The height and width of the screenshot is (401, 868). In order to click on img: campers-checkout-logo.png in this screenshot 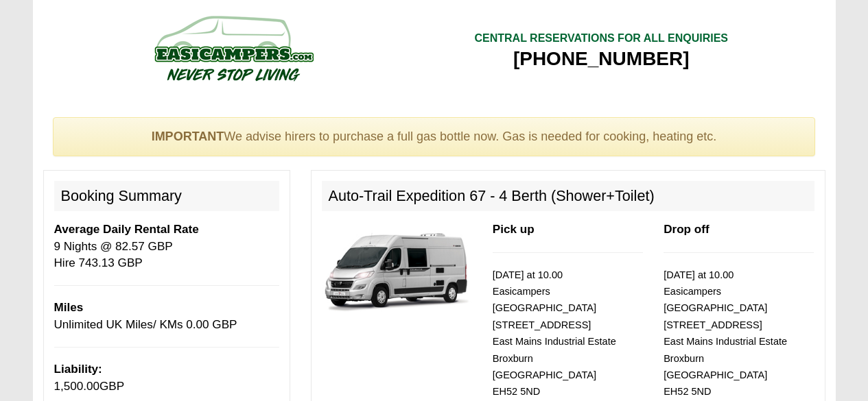, I will do `click(233, 48)`.